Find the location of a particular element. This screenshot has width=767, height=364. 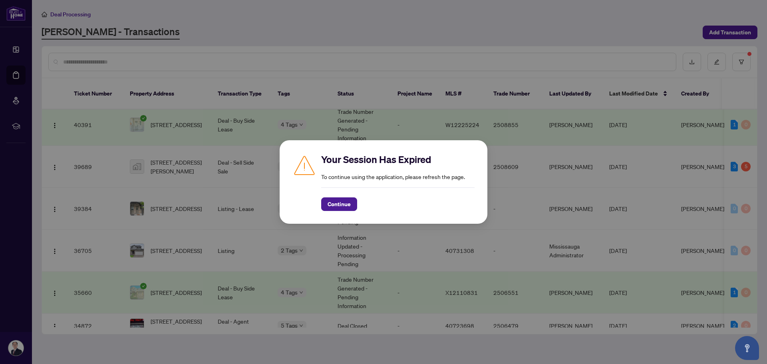

h2: Your Session Has Expired is located at coordinates (398, 159).